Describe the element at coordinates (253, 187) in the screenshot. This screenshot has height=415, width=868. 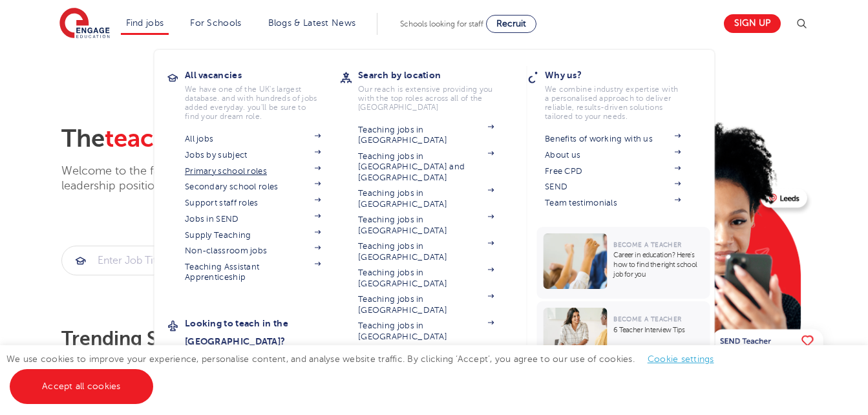
I see `a: Secondary school roles` at that location.